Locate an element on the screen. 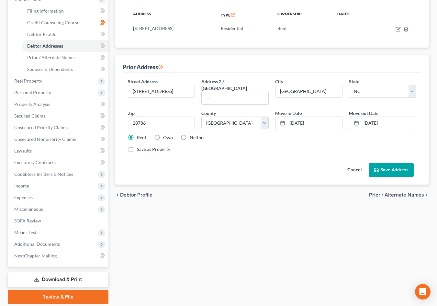  td: Rent is located at coordinates (302, 28).